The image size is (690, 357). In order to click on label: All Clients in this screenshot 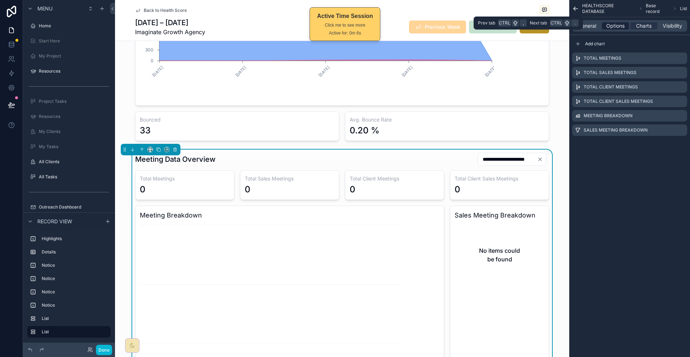, I will do `click(74, 162)`.